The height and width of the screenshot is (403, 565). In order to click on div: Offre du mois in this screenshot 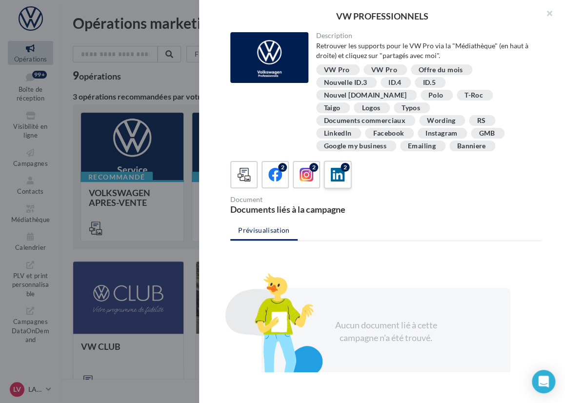, I will do `click(441, 70)`.